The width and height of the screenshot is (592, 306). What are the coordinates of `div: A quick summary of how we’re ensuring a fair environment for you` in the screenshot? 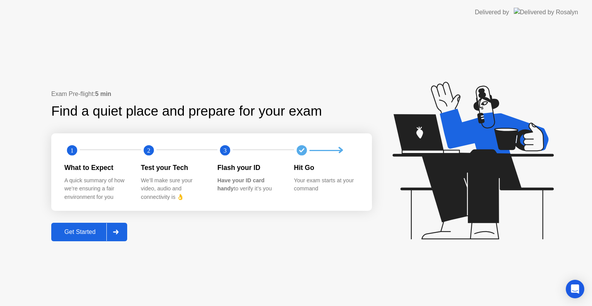 It's located at (96, 189).